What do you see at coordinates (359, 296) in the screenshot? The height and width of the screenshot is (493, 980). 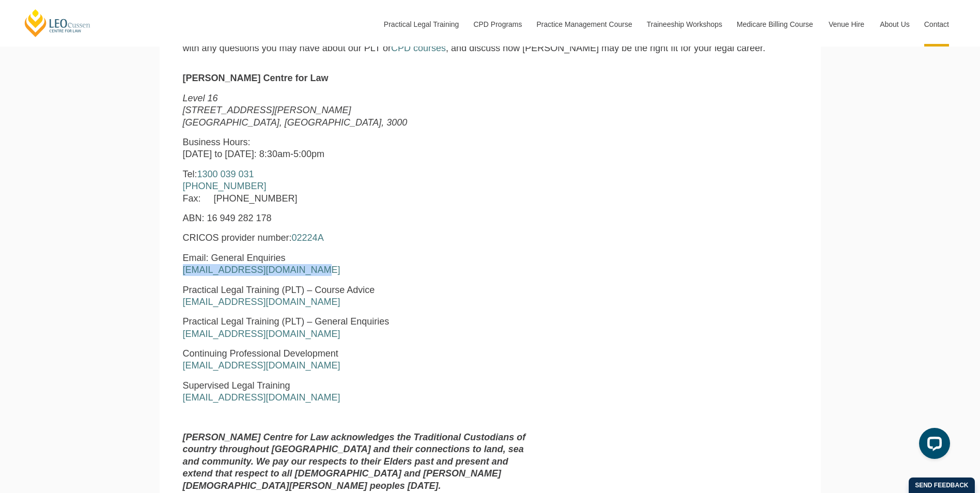 I see `p: Practical Legal Training (PLT) – Course Advice` at bounding box center [359, 296].